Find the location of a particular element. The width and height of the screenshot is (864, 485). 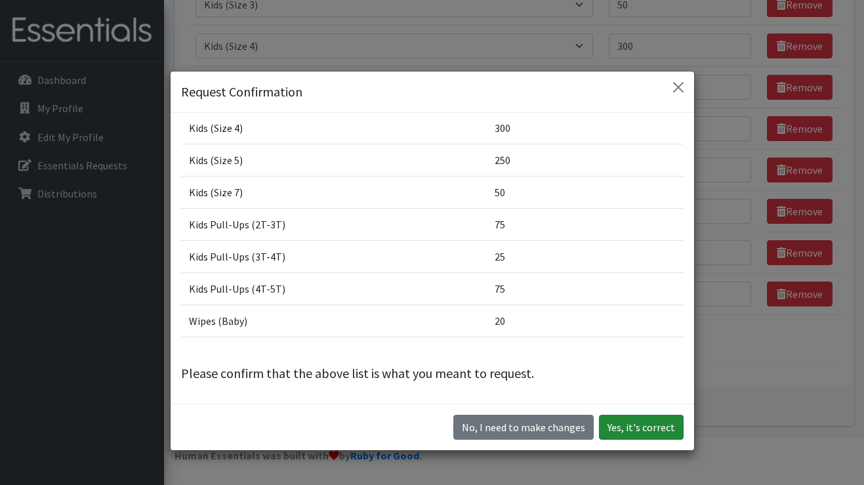

td: Kids (Size 5) is located at coordinates (334, 159).